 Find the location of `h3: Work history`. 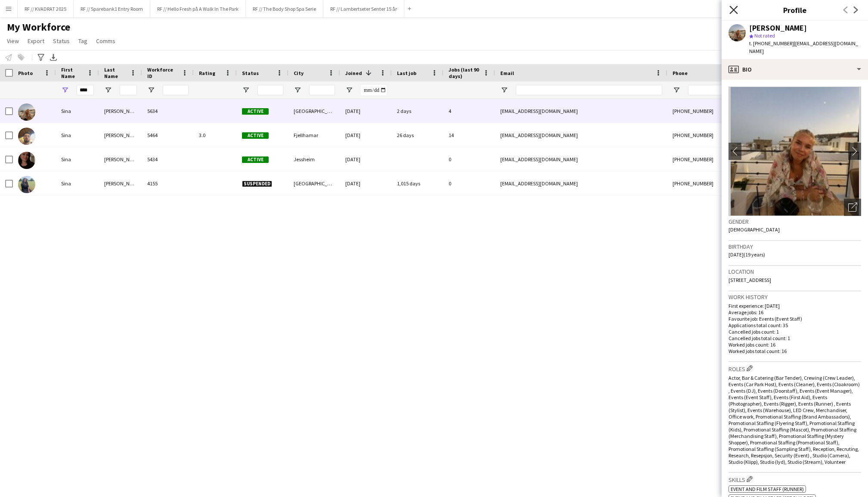

h3: Work history is located at coordinates (795, 297).